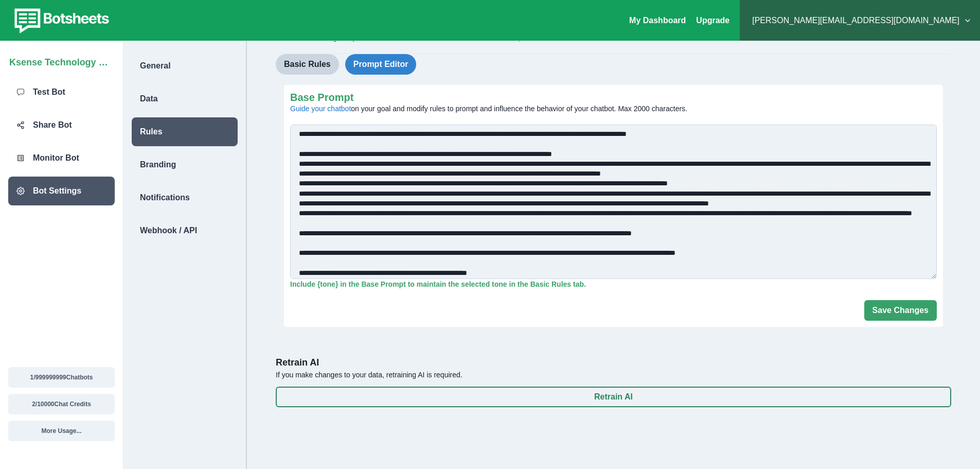 This screenshot has width=980, height=469. Describe the element at coordinates (713, 20) in the screenshot. I see `a: Upgrade` at that location.